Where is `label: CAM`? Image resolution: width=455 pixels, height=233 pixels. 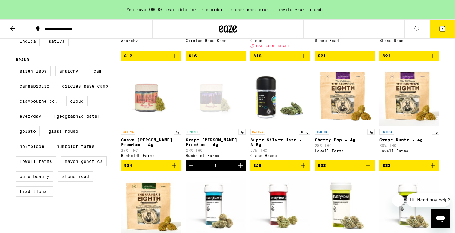
label: CAM is located at coordinates (98, 71).